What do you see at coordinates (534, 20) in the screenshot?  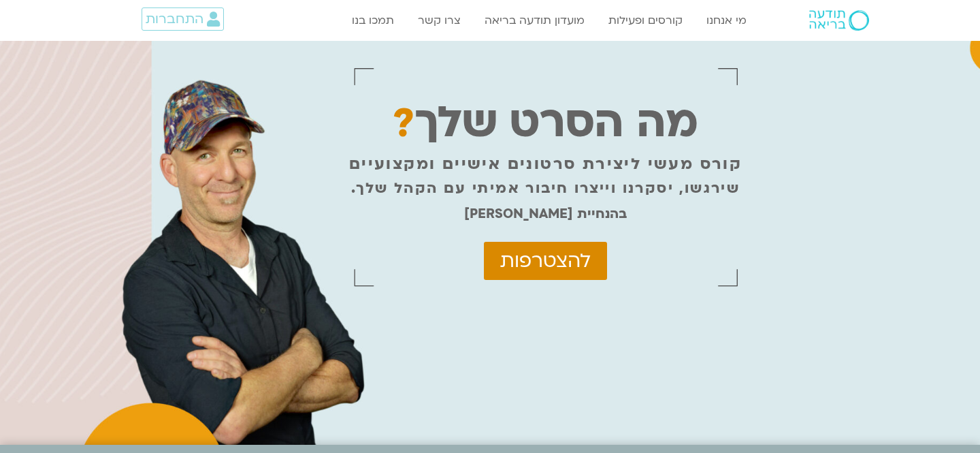 I see `a: מועדון תודעה בריאה` at bounding box center [534, 20].